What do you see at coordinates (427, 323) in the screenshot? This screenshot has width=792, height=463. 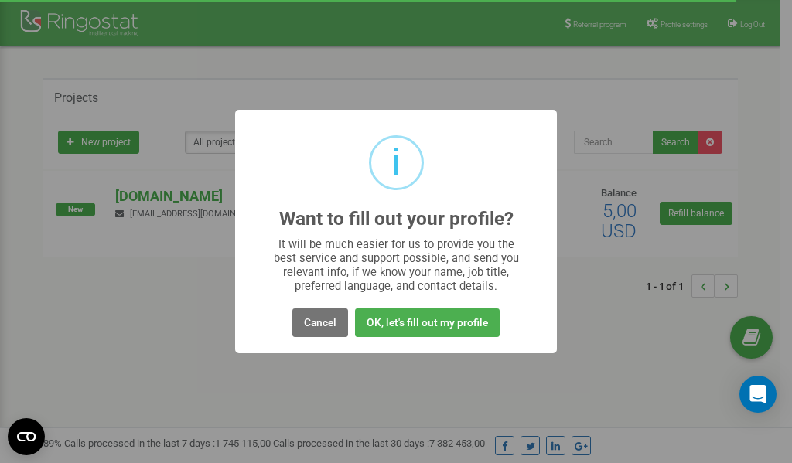 I see `button: OK, let's fill out my profile` at bounding box center [427, 323].